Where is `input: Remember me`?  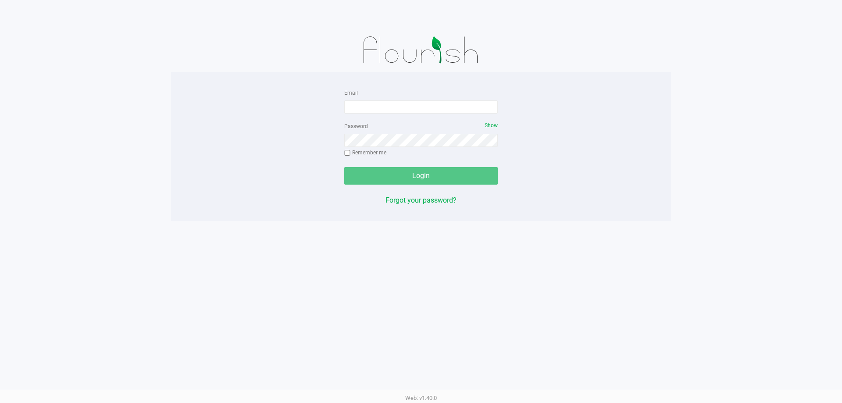 input: Remember me is located at coordinates (347, 153).